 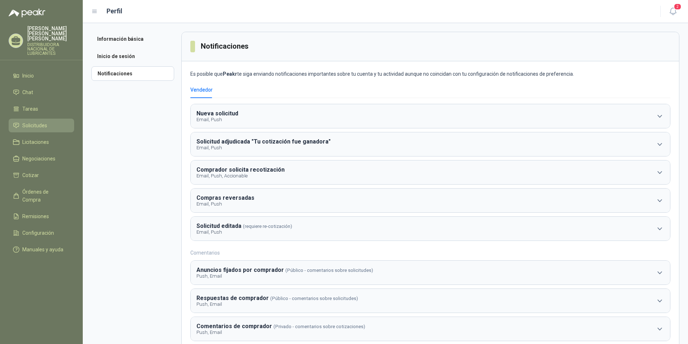 What do you see at coordinates (319, 326) in the screenshot?
I see `span: (Privado - comentarios sobre cotizaciones)` at bounding box center [319, 326].